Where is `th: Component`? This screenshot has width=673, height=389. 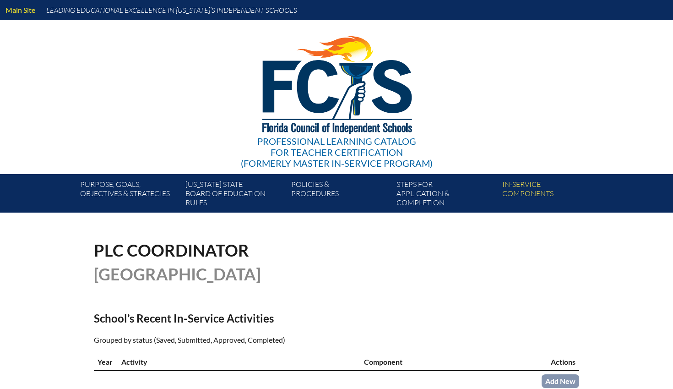 th: Component is located at coordinates (431, 362).